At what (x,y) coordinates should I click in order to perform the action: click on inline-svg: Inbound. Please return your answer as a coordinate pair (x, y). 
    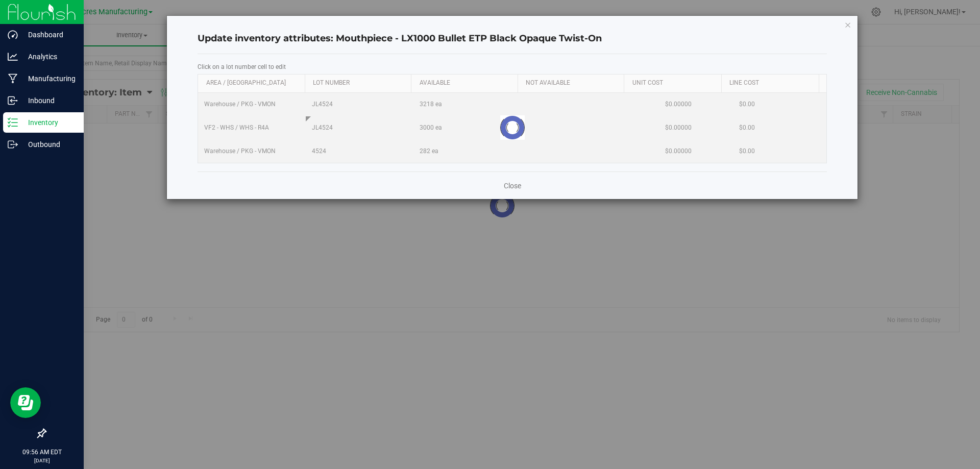
    Looking at the image, I should click on (12, 101).